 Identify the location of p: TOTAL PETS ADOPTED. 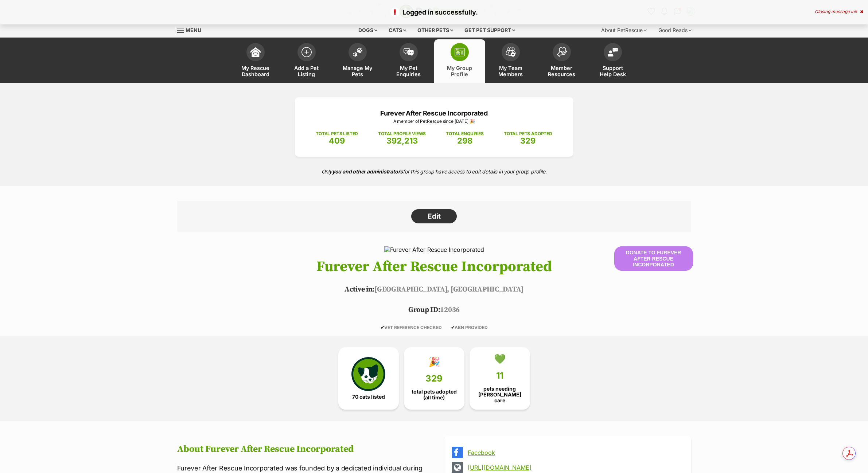
(528, 134).